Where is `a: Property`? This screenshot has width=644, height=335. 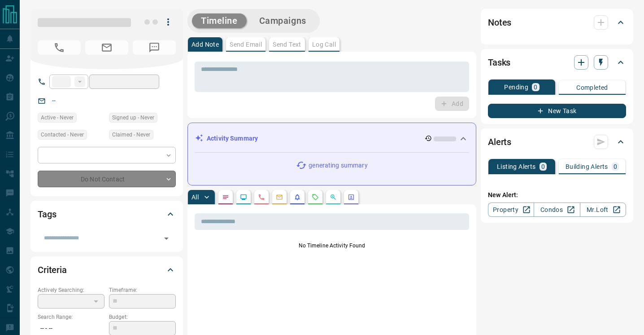
a: Property is located at coordinates (511, 210).